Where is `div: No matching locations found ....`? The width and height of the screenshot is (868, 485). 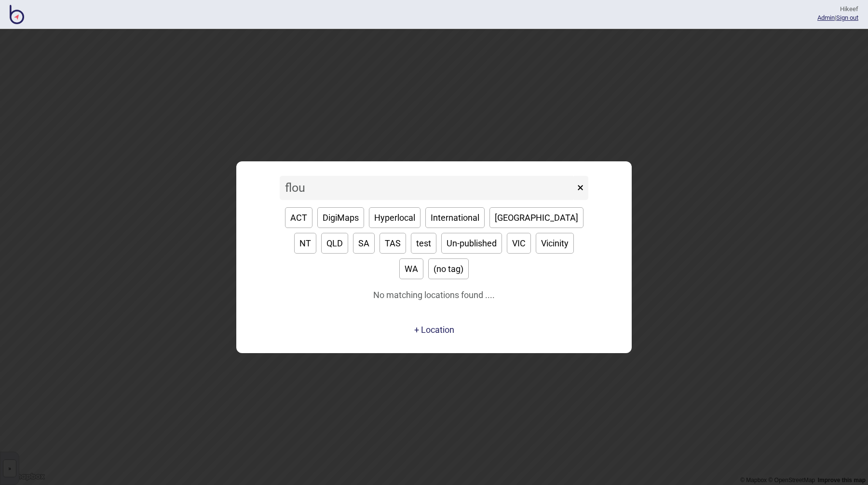 div: No matching locations found .... is located at coordinates (434, 303).